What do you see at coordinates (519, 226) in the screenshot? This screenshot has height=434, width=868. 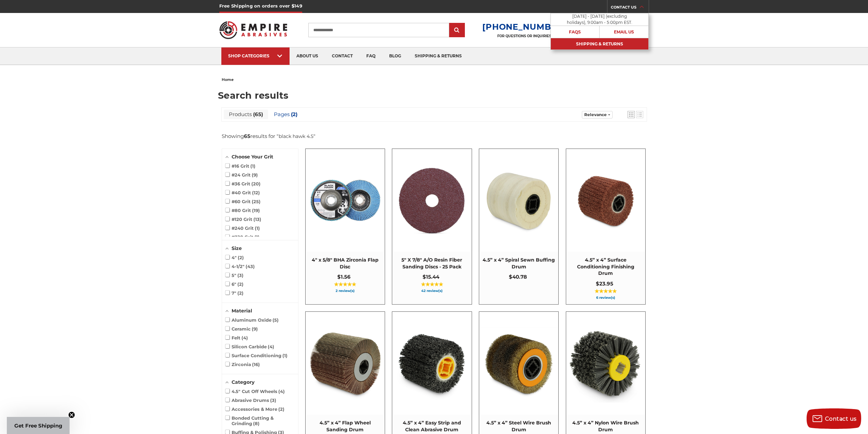 I see `a: 4.5” x 4” Spiral Sewn Buffing Drum` at bounding box center [519, 226].